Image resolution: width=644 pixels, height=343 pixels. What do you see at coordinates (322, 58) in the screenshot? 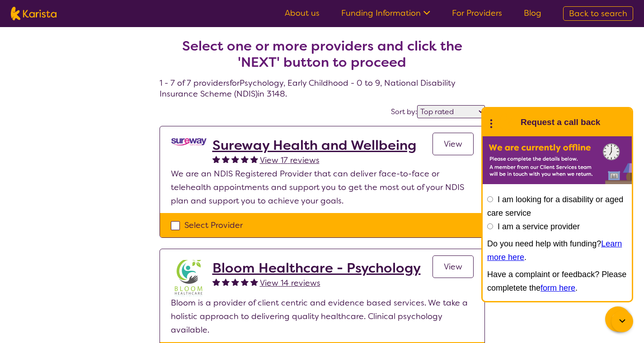
I see `h4: 1 - 7 of 7 providers for Psychology , Early Childhood - 0 to 9 , National Disability Insurance Sc...` at bounding box center [322, 58].